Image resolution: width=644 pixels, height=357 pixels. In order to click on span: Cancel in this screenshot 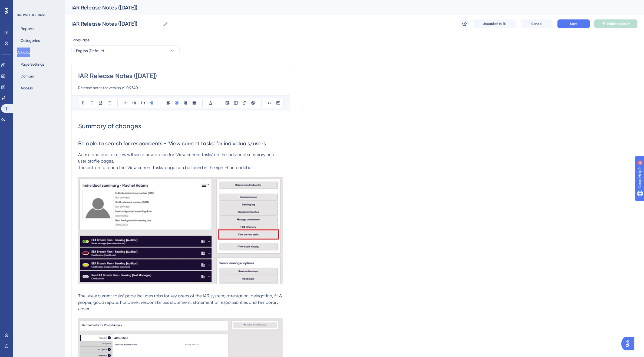, I will do `click(537, 24)`.